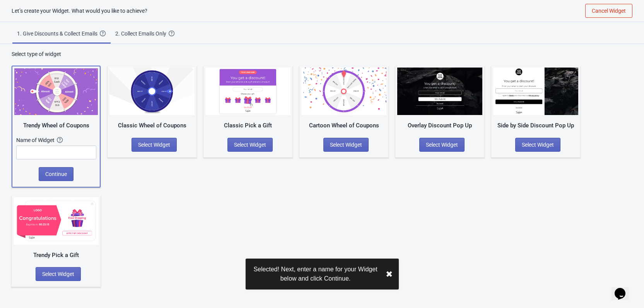 Image resolution: width=644 pixels, height=308 pixels. I want to click on div: Side by Side Discount Pop Up, so click(536, 125).